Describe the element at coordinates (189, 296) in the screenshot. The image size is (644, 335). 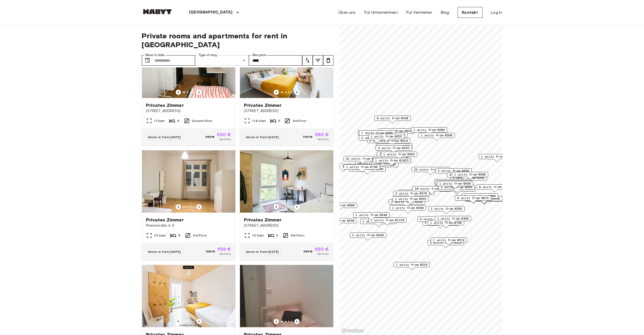
I see `img: Marketing picture of unit DE-01-07-005-01Q` at that location.